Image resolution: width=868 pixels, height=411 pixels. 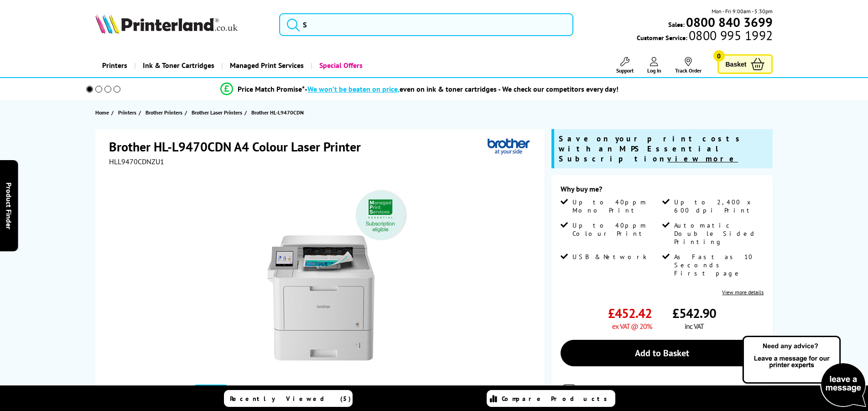 I want to click on b: 0800 840 3699, so click(x=729, y=22).